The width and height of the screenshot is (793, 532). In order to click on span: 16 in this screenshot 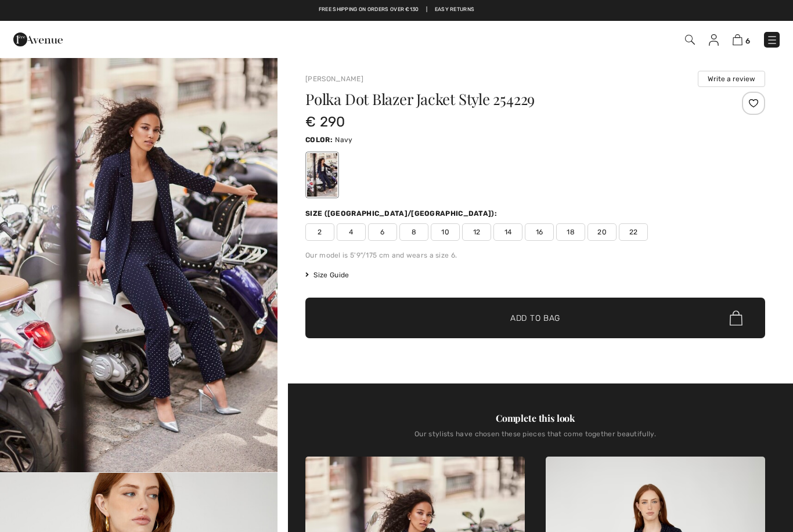, I will do `click(539, 232)`.